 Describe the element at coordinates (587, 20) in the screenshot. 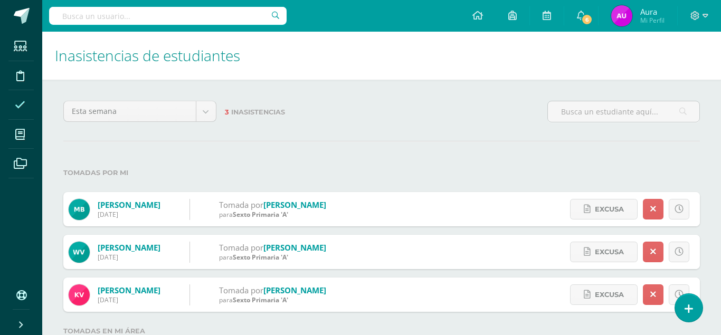

I see `span: 6` at that location.